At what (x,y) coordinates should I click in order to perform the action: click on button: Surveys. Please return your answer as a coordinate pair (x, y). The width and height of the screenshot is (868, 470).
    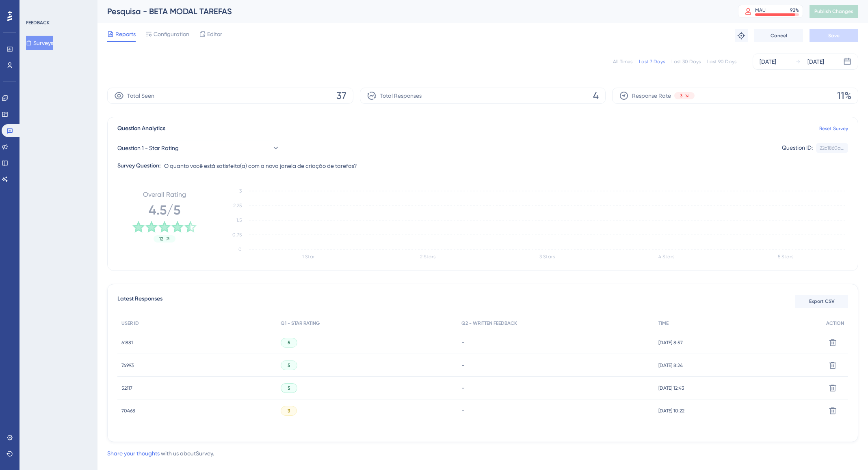
    Looking at the image, I should click on (39, 43).